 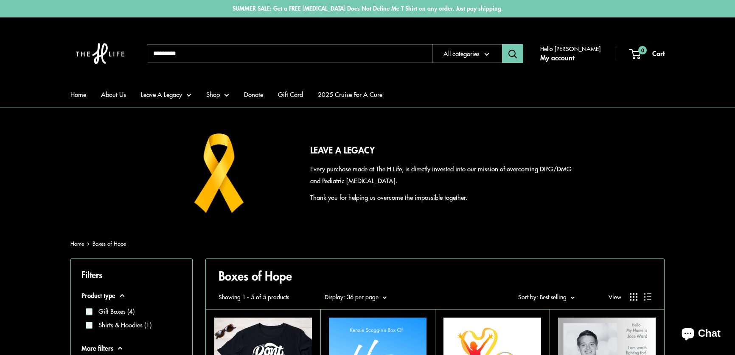 I want to click on button: Product type, so click(x=132, y=295).